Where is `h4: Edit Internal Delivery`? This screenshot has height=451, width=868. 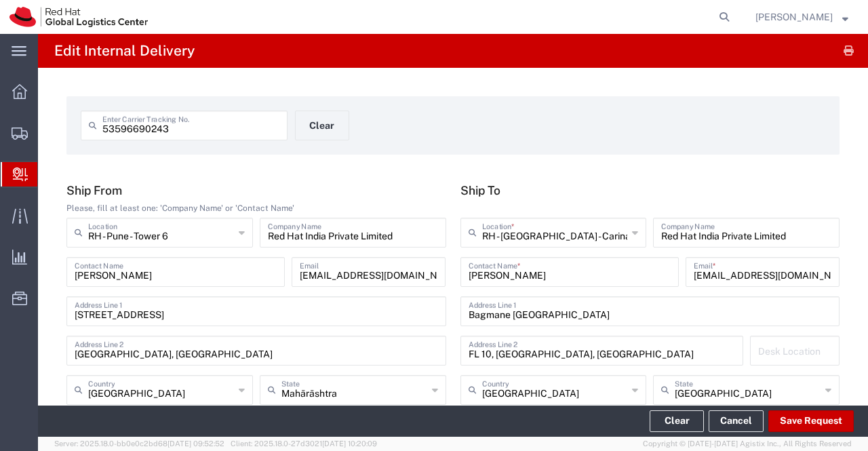 h4: Edit Internal Delivery is located at coordinates (124, 51).